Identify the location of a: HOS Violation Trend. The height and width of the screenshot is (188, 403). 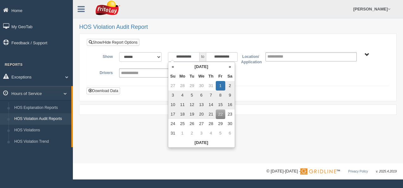
(41, 142).